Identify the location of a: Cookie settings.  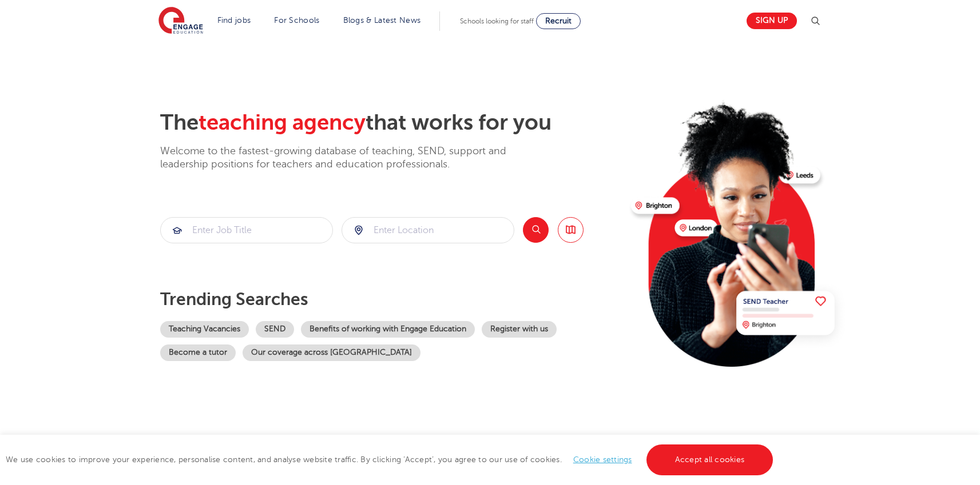
(602, 459).